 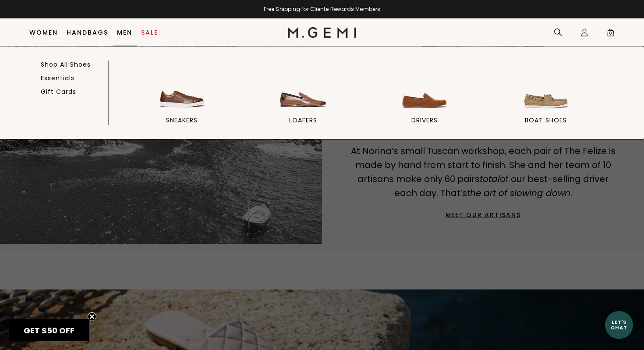 I want to click on img: sneakers, so click(x=182, y=88).